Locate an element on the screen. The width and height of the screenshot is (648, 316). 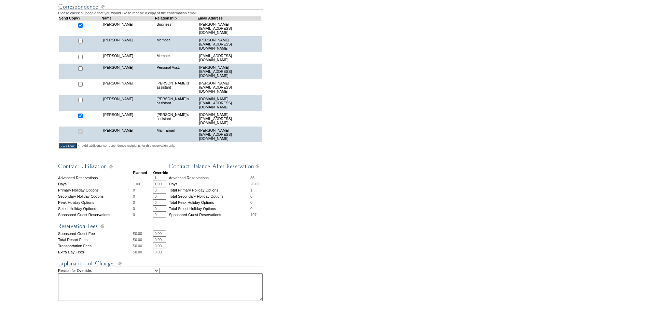
td: Business is located at coordinates (176, 28).